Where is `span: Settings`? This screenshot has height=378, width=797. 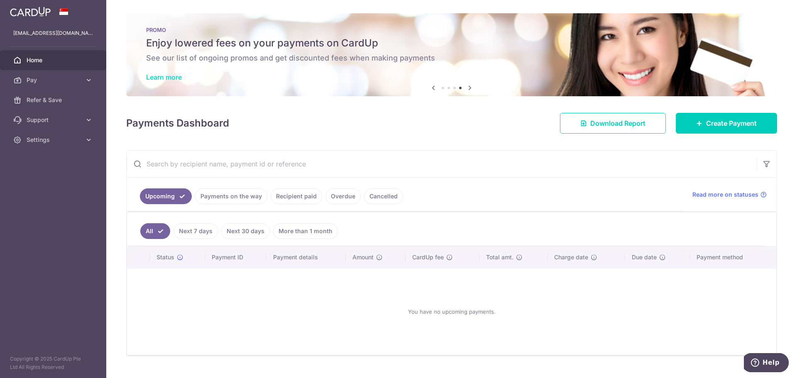 span: Settings is located at coordinates (54, 140).